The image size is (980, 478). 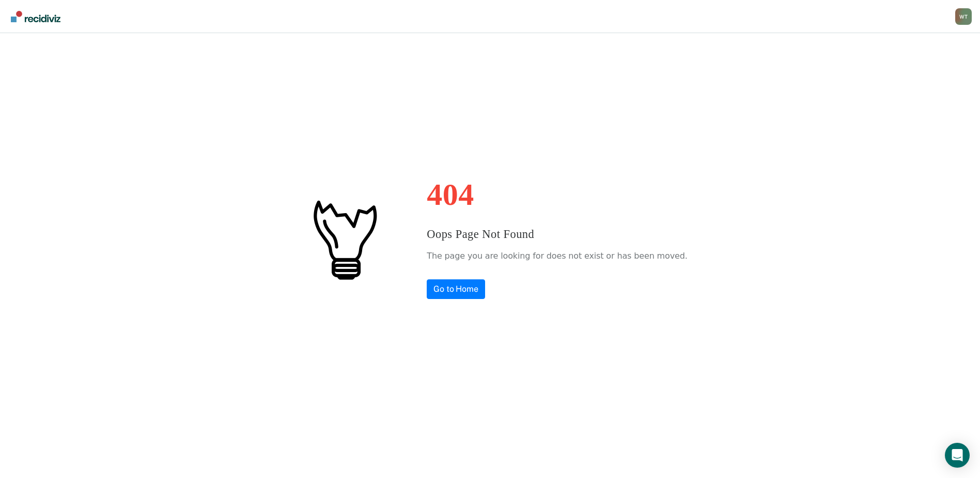 I want to click on a: Go to Home, so click(x=456, y=289).